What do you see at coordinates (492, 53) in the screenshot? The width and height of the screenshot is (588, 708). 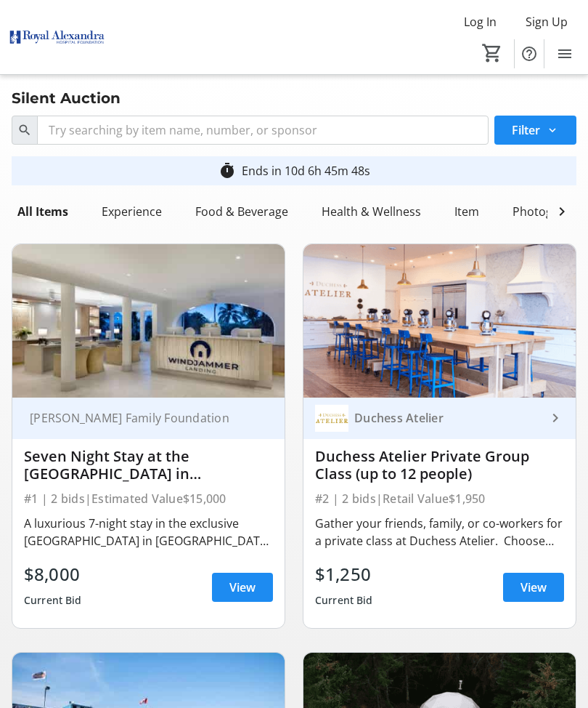 I see `button: Cart` at bounding box center [492, 53].